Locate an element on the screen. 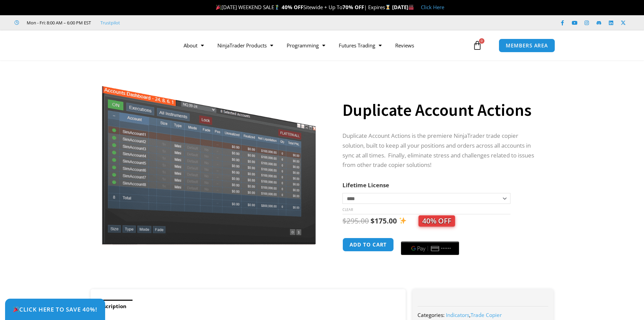  span: 0 is located at coordinates (482, 41).